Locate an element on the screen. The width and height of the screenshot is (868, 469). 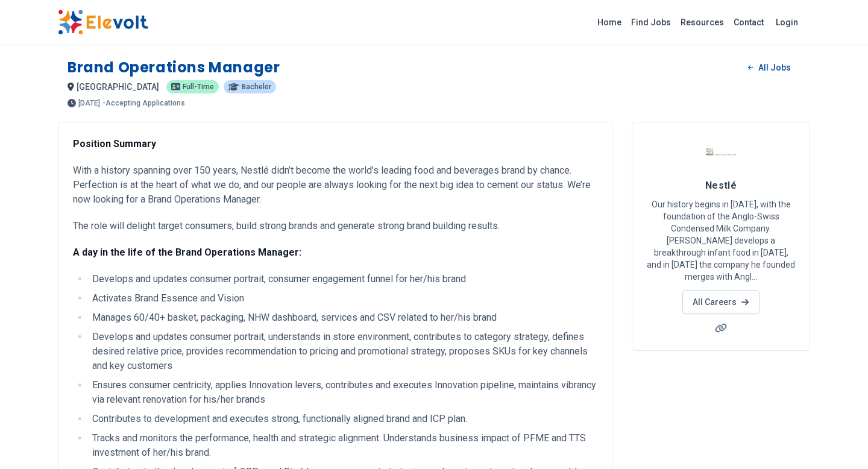
li: Tracks and monitors the performance, health and strategic alignment. Understands business impact ... is located at coordinates (343, 446).